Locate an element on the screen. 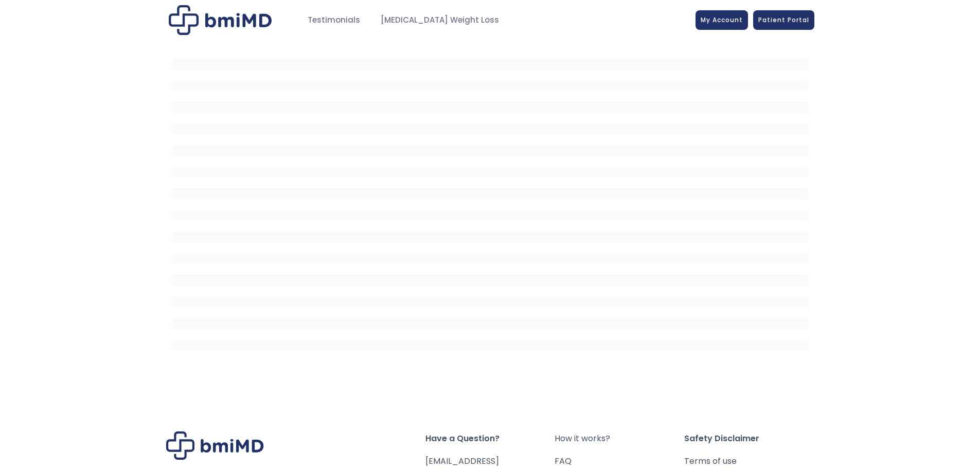 This screenshot has height=469, width=980. span: Testimonials is located at coordinates (334, 20).